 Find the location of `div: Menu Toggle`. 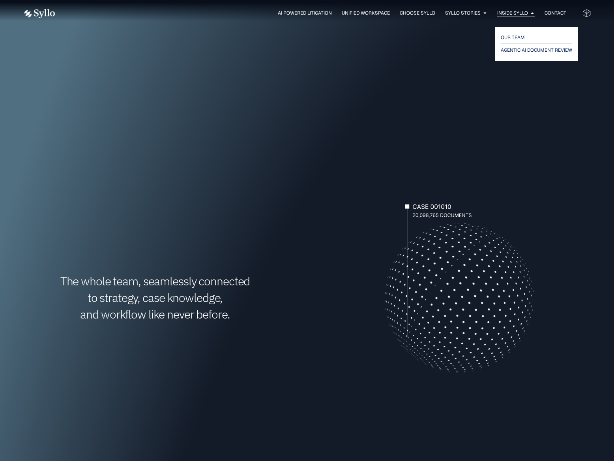

div: Menu Toggle is located at coordinates (318, 13).